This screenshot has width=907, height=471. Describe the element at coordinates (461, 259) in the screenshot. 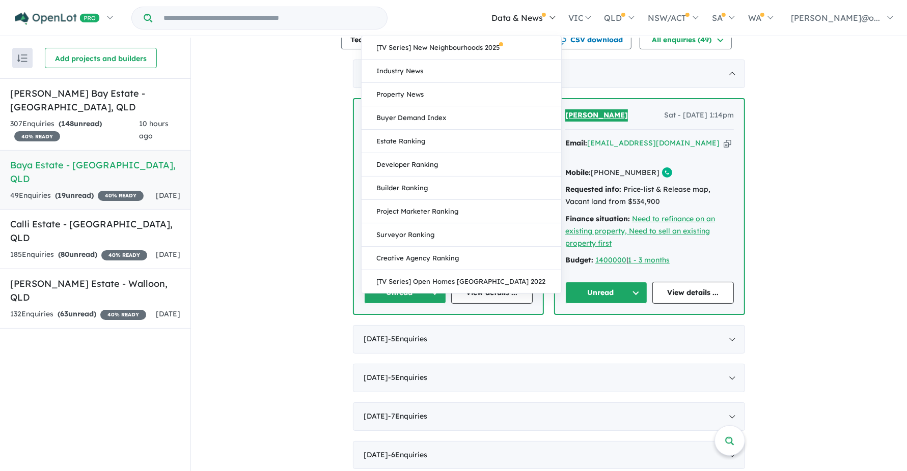

I see `a: Creative Agency Ranking` at that location.